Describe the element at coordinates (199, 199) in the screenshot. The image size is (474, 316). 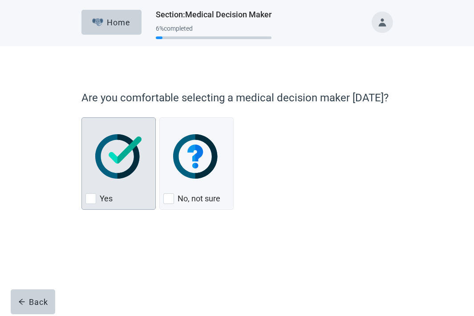
I see `label: No, not sure` at that location.